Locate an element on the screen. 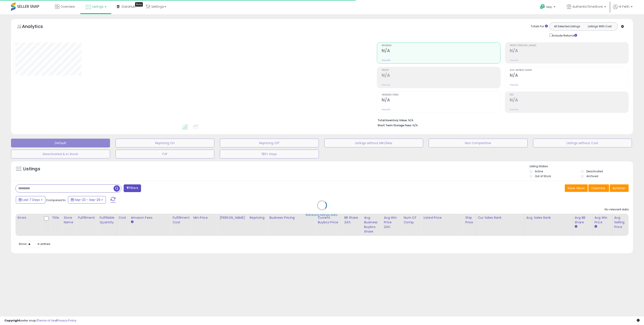 This screenshot has width=644, height=325. button: 180+ Days is located at coordinates (269, 154).